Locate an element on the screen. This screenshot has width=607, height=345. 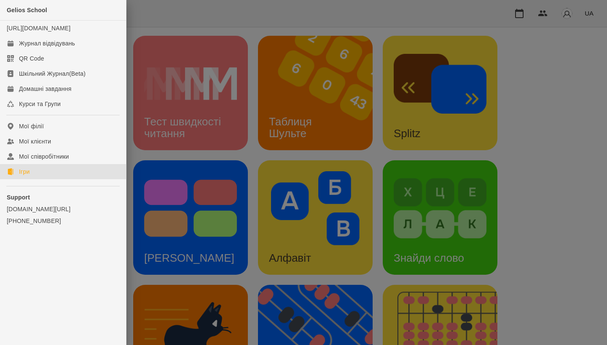
div: Мої філії is located at coordinates (31, 126).